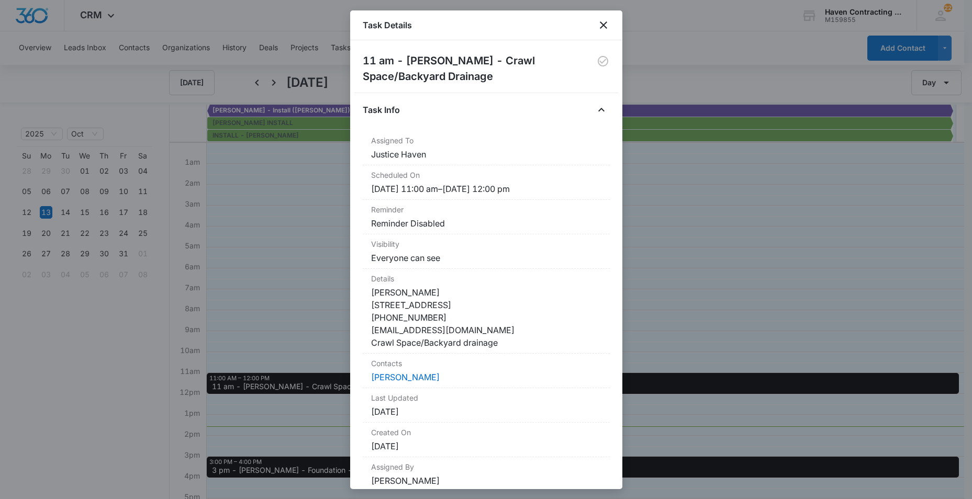 This screenshot has width=972, height=499. Describe the element at coordinates (486, 148) in the screenshot. I see `div: Assigned ToJustice Haven` at that location.